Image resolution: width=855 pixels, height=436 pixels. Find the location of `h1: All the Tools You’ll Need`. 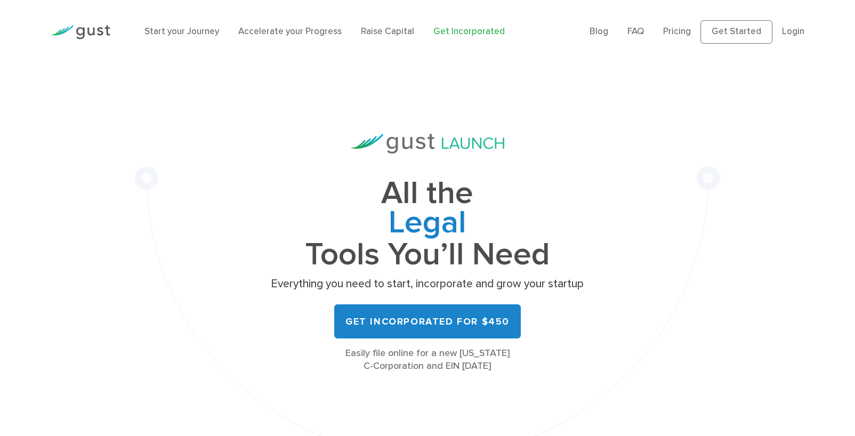

h1: All the Tools You’ll Need is located at coordinates (427, 224).